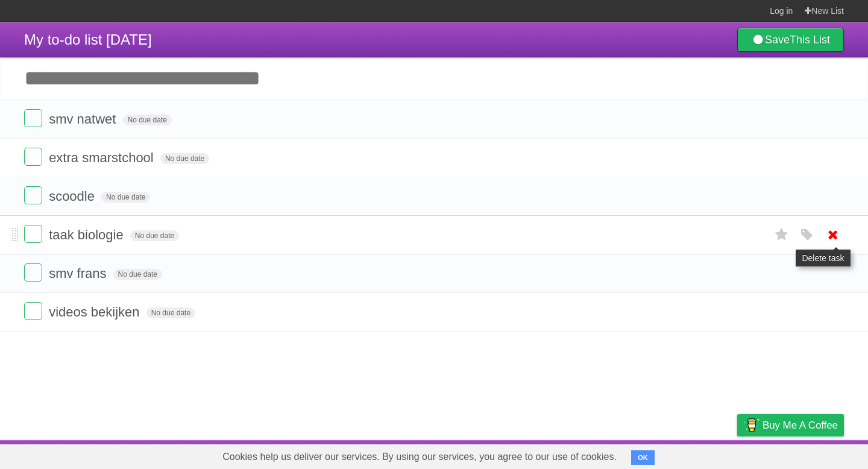 The image size is (868, 469). What do you see at coordinates (752, 425) in the screenshot?
I see `img: Buy me a coffee` at bounding box center [752, 425].